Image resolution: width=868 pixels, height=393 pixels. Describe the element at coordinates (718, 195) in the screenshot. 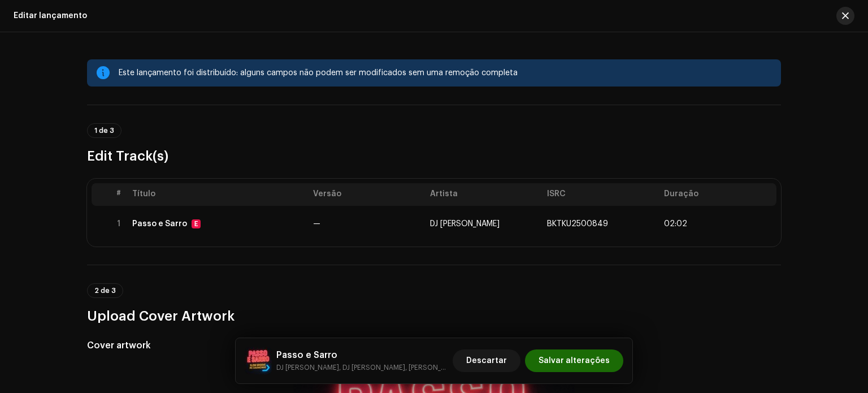

I see `th: Duração` at that location.